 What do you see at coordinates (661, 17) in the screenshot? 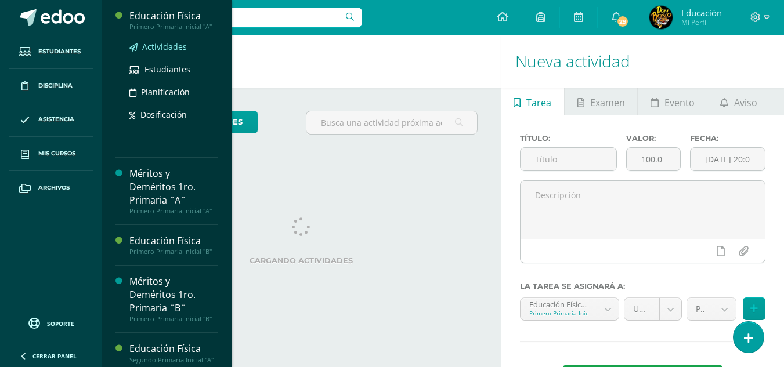
I see `img: e848a06d305063da6e408c2e705eb510.png` at bounding box center [661, 17].